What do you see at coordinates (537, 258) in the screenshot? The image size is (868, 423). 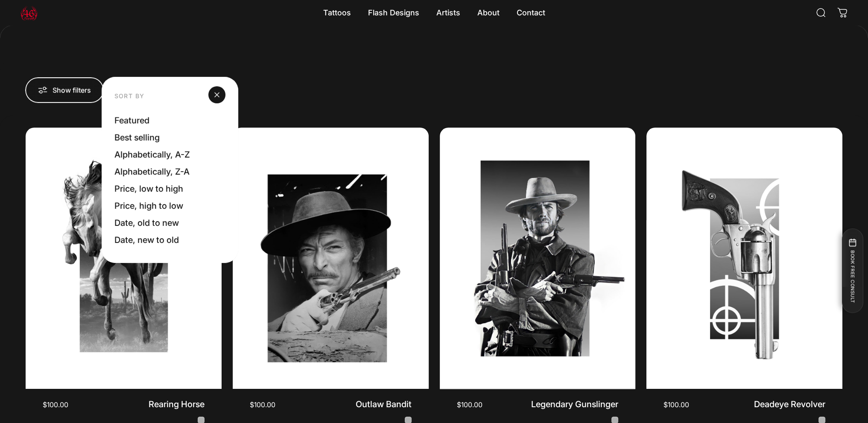 I see `img: Legendary Gunslinger` at bounding box center [537, 258].